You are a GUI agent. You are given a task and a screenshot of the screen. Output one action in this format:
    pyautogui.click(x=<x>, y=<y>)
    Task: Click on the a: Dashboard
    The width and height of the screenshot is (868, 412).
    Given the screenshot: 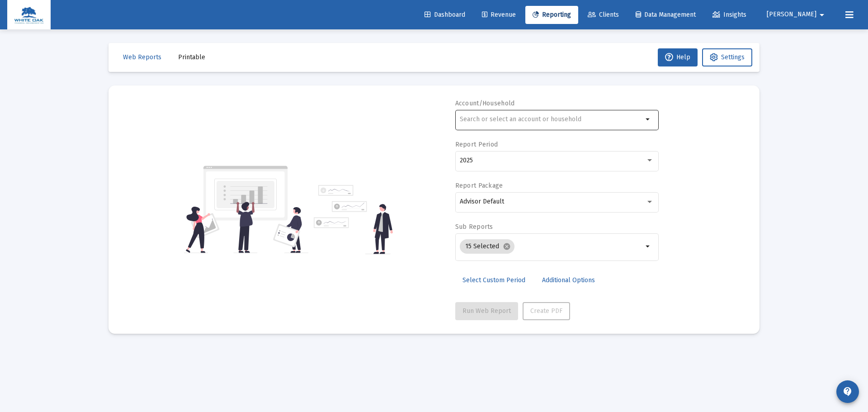 What is the action you would take?
    pyautogui.click(x=445, y=15)
    